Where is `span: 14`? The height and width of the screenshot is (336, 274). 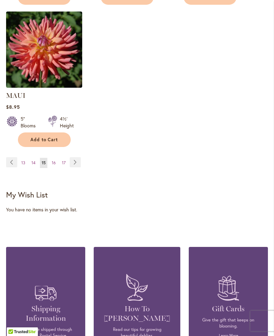 span: 14 is located at coordinates (34, 163).